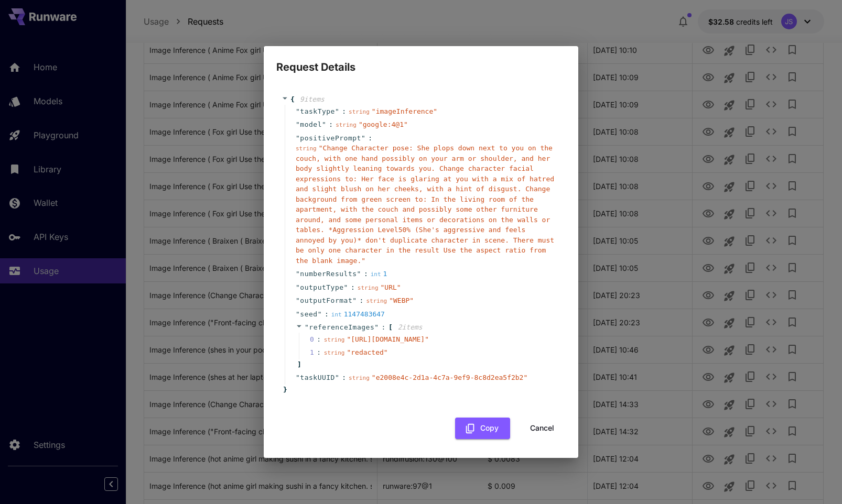 This screenshot has height=504, width=842. Describe the element at coordinates (449, 377) in the screenshot. I see `span: " e2008e4c-2d1a-4c7a-9ef9-8c8d2ea5f2b2 "` at that location.